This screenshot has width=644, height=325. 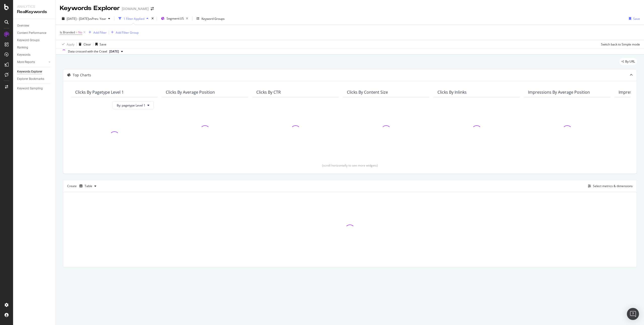 I want to click on button: Apply, so click(x=67, y=44).